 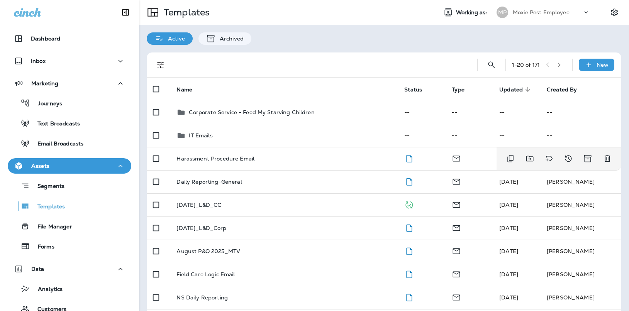 What do you see at coordinates (529, 159) in the screenshot?
I see `button: Move to folder` at bounding box center [529, 159].